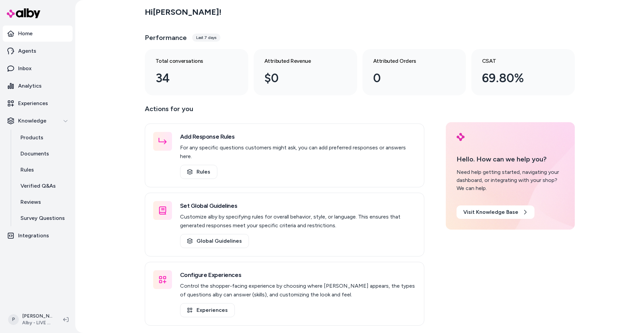 The height and width of the screenshot is (333, 644). I want to click on p: Agents, so click(27, 51).